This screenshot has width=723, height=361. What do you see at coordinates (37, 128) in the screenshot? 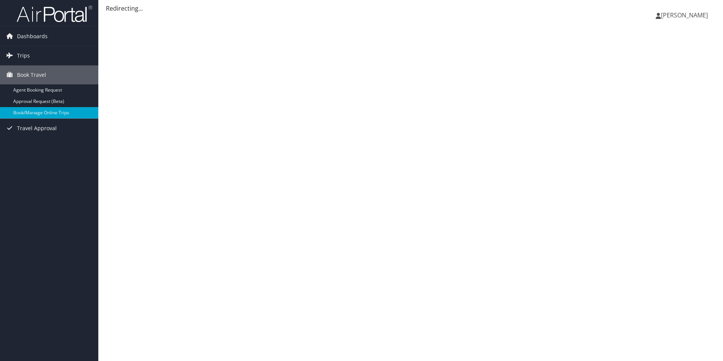
I see `span: Travel Approval` at bounding box center [37, 128].